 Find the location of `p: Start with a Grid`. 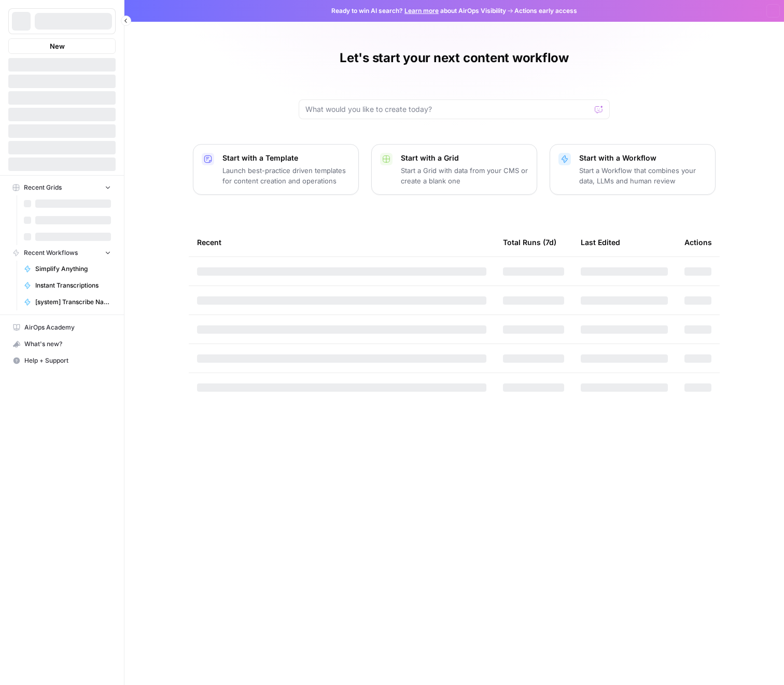

p: Start with a Grid is located at coordinates (465, 158).